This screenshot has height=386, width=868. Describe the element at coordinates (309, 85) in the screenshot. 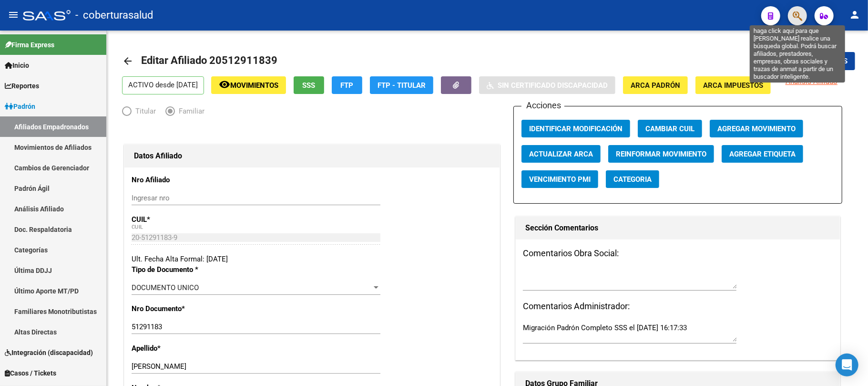

I see `span: SSS` at that location.